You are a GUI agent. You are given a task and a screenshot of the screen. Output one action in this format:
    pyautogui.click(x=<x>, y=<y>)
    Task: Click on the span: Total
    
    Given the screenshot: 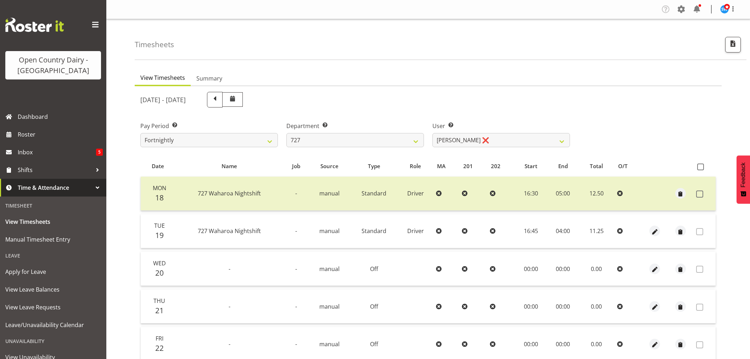 What is the action you would take?
    pyautogui.click(x=596, y=166)
    